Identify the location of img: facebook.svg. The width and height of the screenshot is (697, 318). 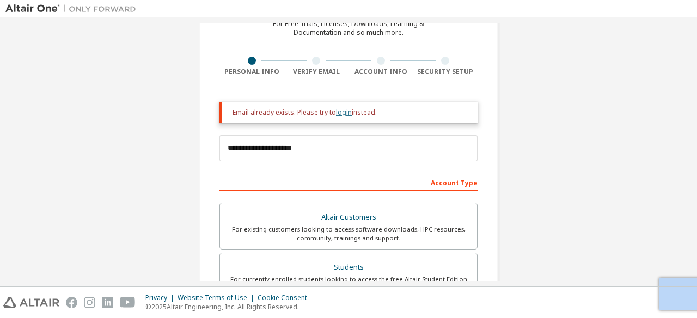
(71, 303).